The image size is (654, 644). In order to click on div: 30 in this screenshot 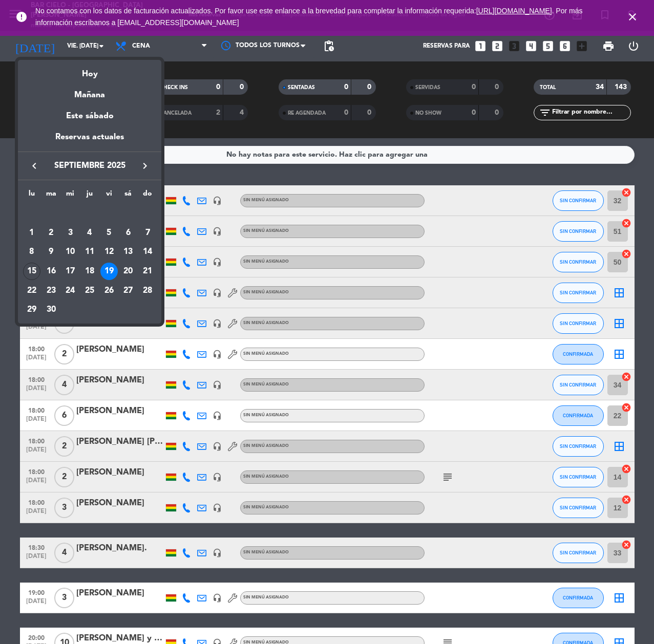, I will do `click(51, 310)`.